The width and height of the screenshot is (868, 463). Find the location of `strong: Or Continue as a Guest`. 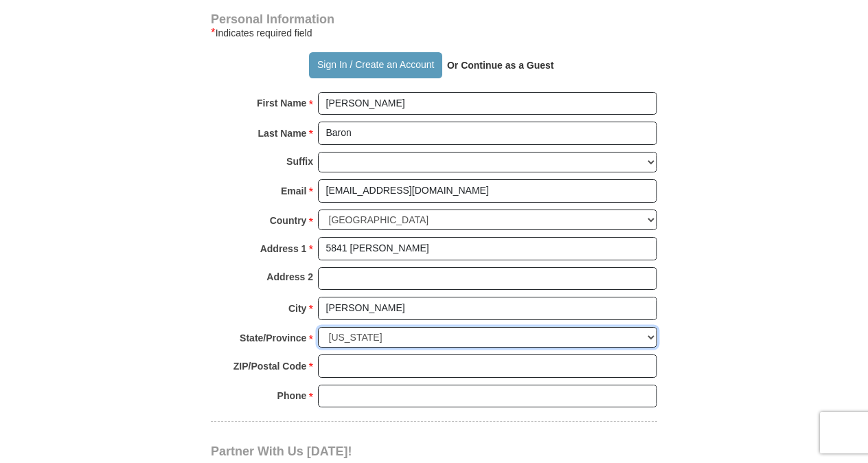

strong: Or Continue as a Guest is located at coordinates (501, 65).